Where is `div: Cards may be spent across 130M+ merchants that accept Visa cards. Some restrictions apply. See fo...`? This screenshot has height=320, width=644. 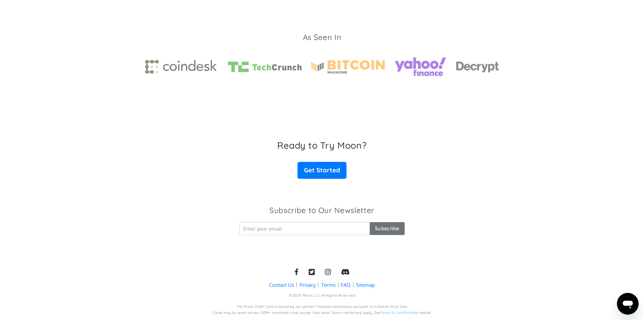 div: Cards may be spent across 130M+ merchants that accept Visa cards. Some restrictions apply. See fo... is located at coordinates (322, 313).